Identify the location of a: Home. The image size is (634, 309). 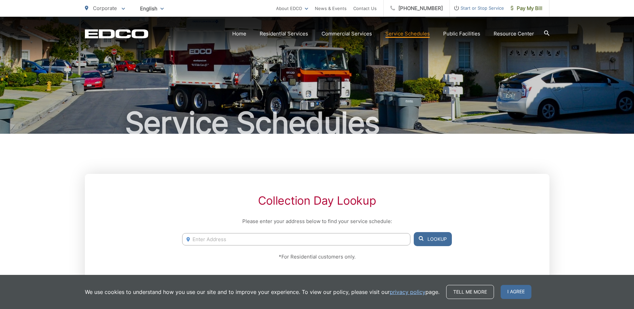
(239, 34).